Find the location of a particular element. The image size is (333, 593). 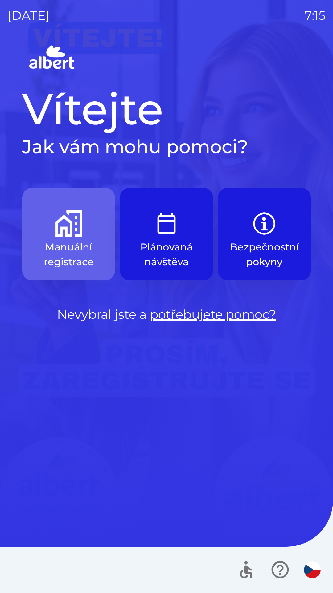

img: d73f94ca-8ab6-4a86-aa04-b3561b69ae4e.png is located at coordinates (69, 223).